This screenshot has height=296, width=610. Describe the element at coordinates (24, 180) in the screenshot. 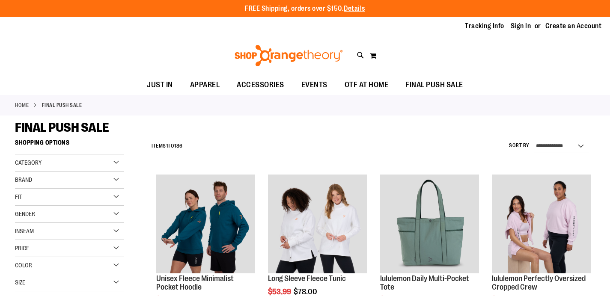

I see `span: Brand` at that location.